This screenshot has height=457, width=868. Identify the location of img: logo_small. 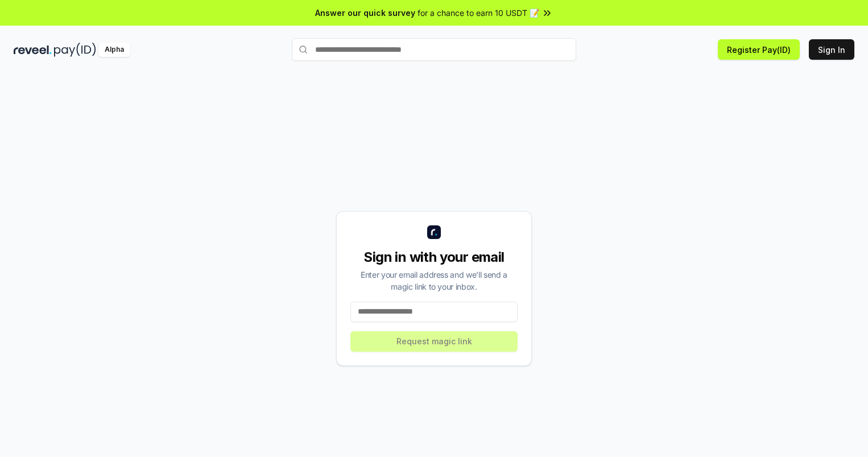
(434, 232).